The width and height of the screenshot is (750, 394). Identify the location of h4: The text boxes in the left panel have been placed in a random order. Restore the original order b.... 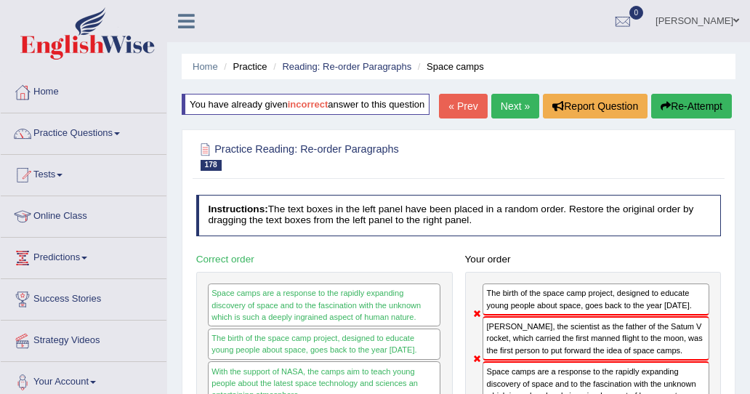
(459, 215).